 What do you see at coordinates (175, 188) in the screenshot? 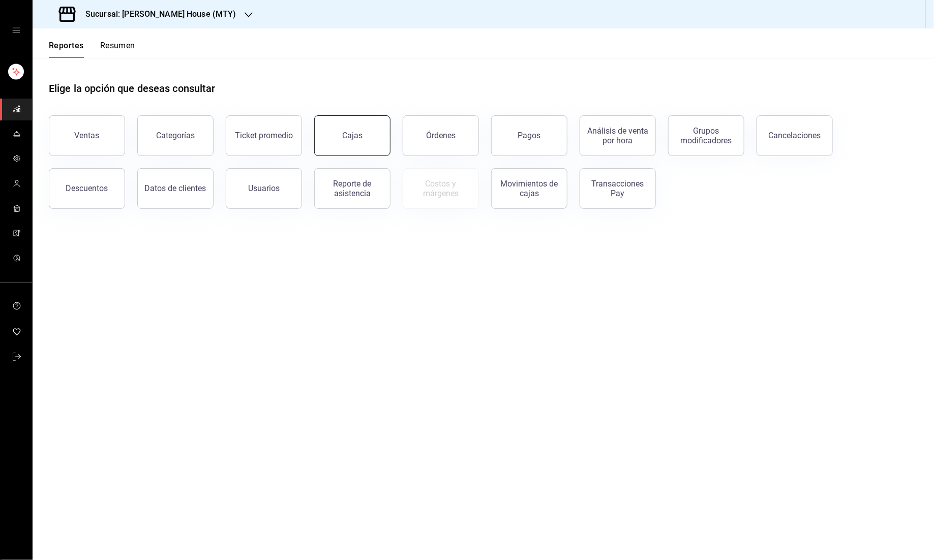
I see `div: Datos de clientes` at bounding box center [175, 188].